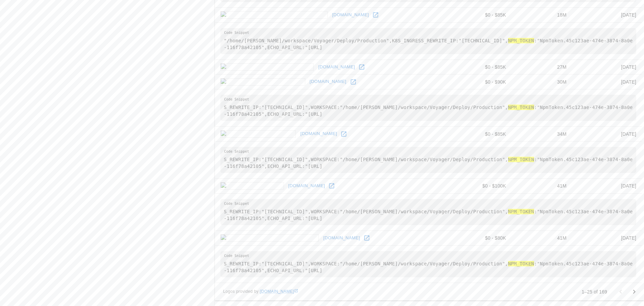 The image size is (644, 306). I want to click on td: 34M, so click(541, 134).